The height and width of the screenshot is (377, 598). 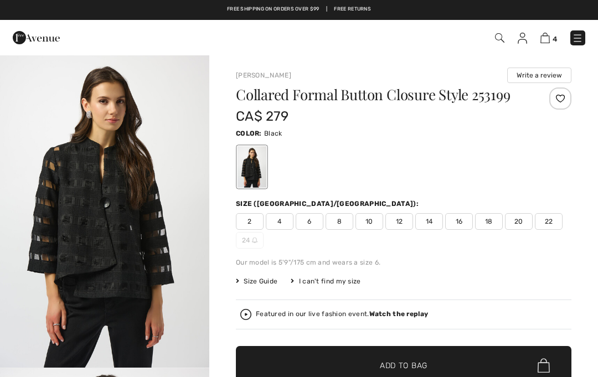 I want to click on a: Free Returns, so click(x=352, y=9).